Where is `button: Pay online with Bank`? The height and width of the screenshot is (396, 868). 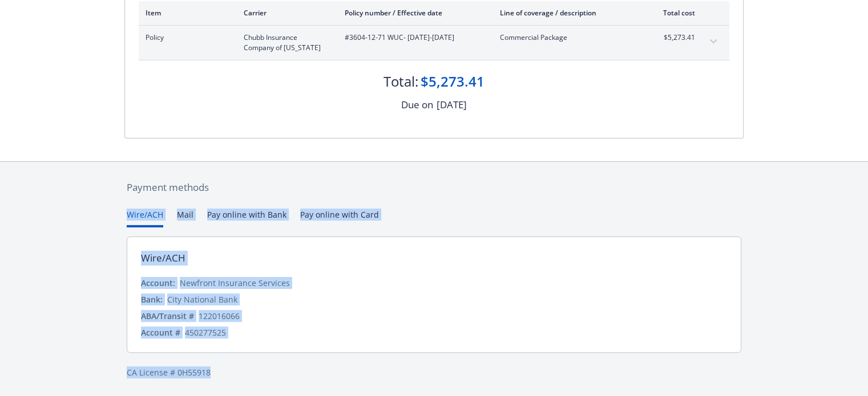
button: Pay online with Bank is located at coordinates (246, 218).